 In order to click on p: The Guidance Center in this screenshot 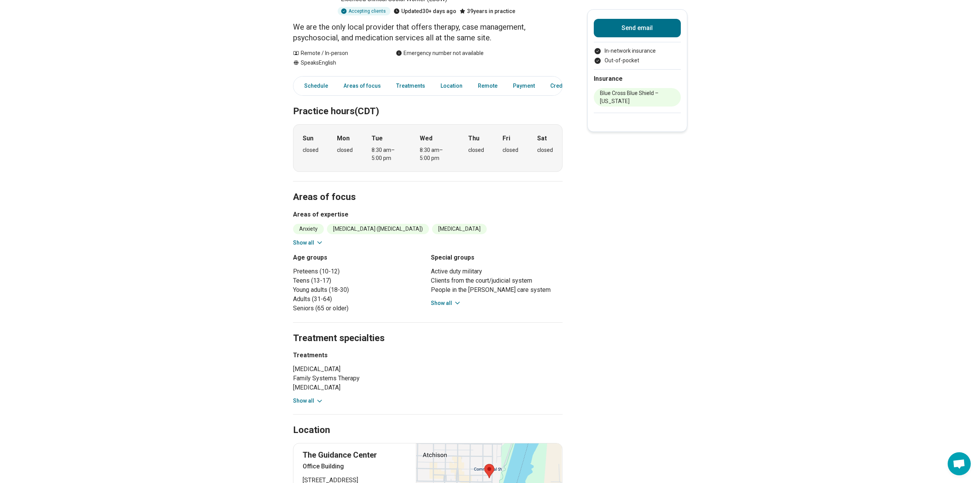, I will do `click(355, 455)`.